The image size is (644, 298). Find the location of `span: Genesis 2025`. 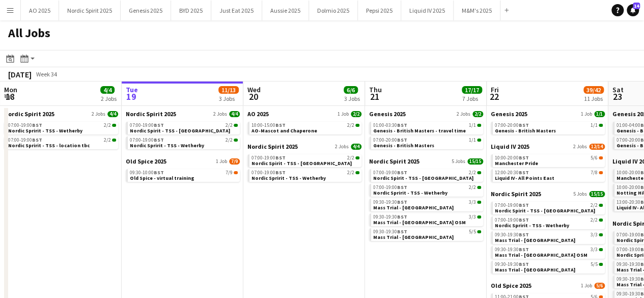

span: Genesis 2025 is located at coordinates (387, 114).